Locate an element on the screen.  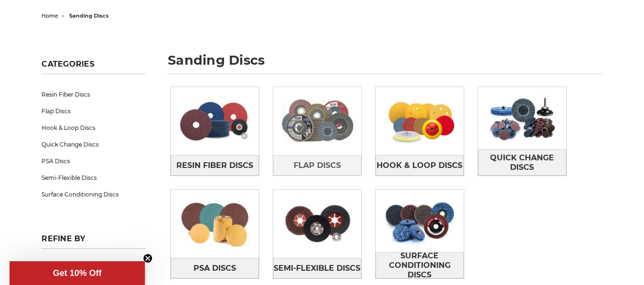
img: Surface Conditioning Discs is located at coordinates (420, 221).